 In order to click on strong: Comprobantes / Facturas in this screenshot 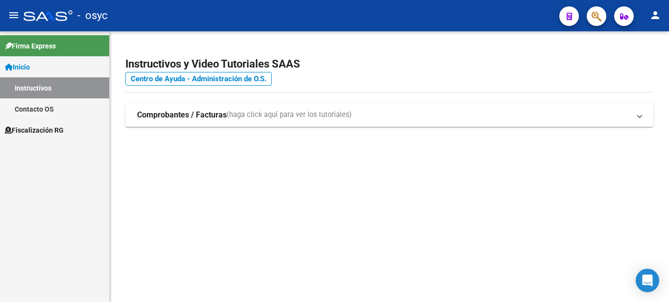, I will do `click(182, 115)`.